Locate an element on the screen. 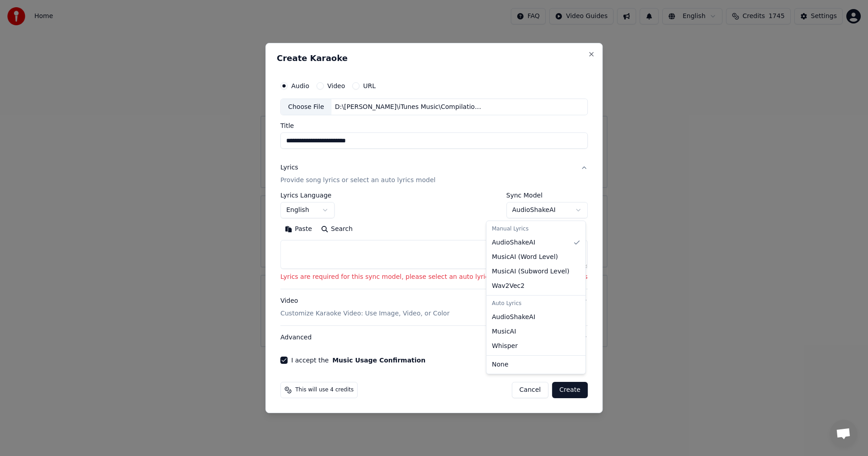  span: Wav2Vec2 is located at coordinates (508, 286).